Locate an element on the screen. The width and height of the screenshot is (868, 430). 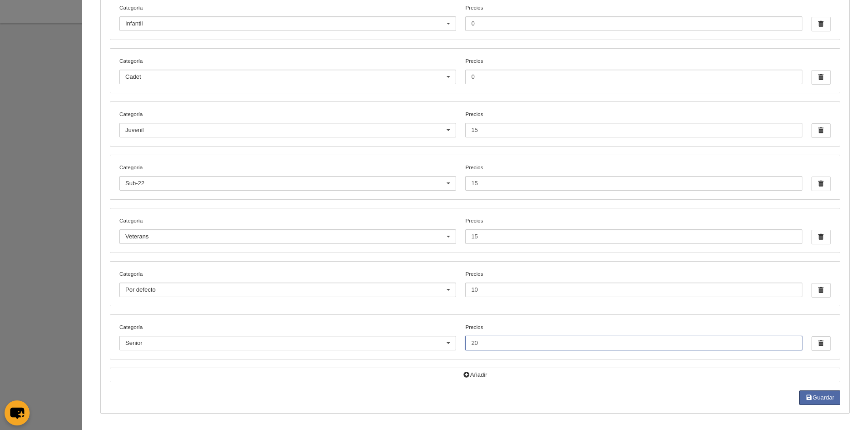
span: Juvenil is located at coordinates (134, 130).